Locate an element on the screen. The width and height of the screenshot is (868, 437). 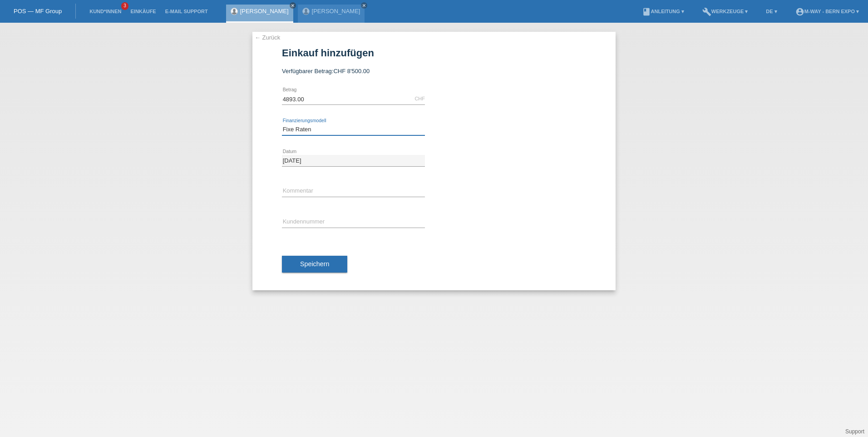
button: Speichern is located at coordinates (315, 264).